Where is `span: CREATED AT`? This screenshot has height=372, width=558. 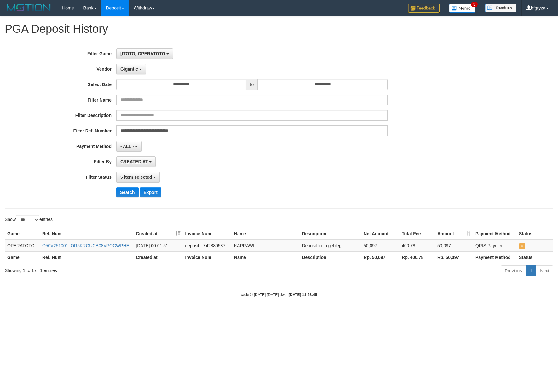
span: CREATED AT is located at coordinates (134, 162).